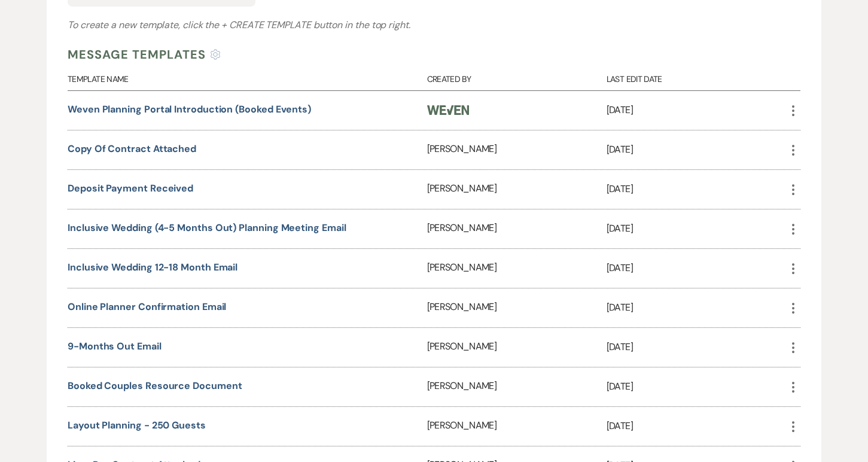  I want to click on a: Inclusive Wedding (4-5 months out) Planning Meeting Email, so click(206, 227).